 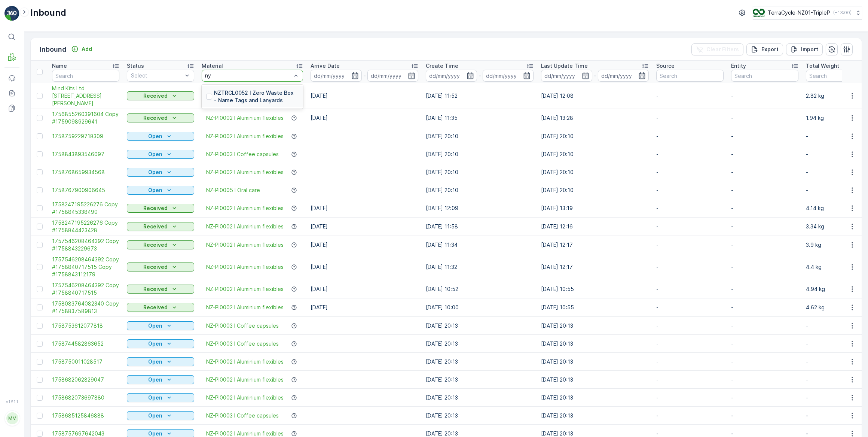 I want to click on span: 1758759229718309, so click(x=86, y=136).